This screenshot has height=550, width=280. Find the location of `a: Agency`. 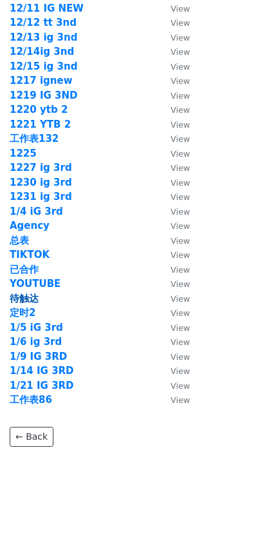

a: Agency is located at coordinates (30, 226).